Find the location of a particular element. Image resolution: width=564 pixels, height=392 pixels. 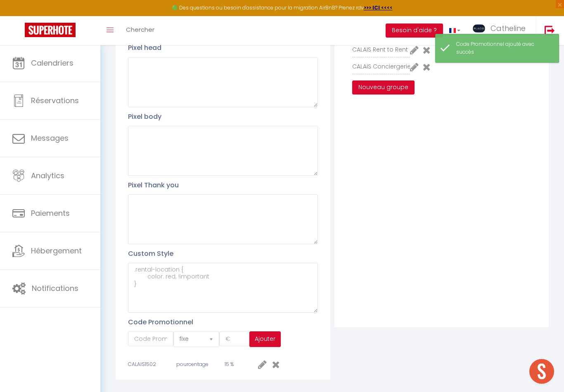

p: Pixel Thank you is located at coordinates (222, 185).